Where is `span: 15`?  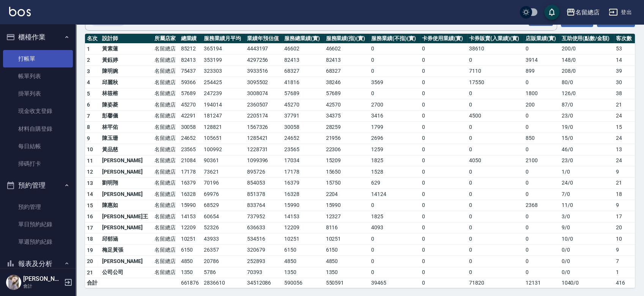 span: 15 is located at coordinates (90, 206).